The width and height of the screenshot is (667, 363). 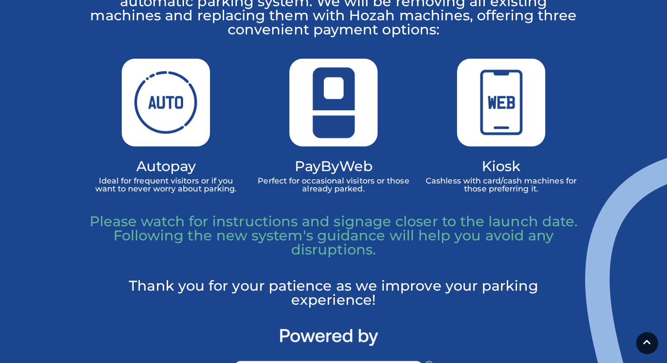 What do you see at coordinates (334, 185) in the screenshot?
I see `p: Perfect for occasional visitors or those already parked.` at bounding box center [334, 185].